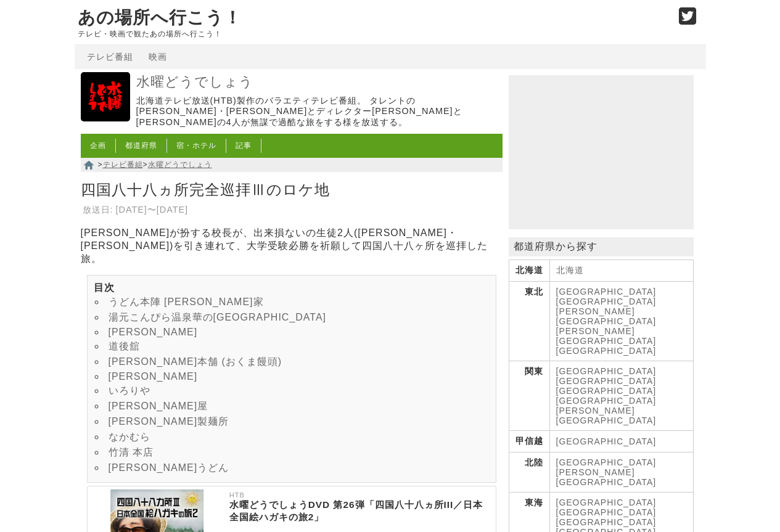  Describe the element at coordinates (98, 146) in the screenshot. I see `a: 企画` at that location.